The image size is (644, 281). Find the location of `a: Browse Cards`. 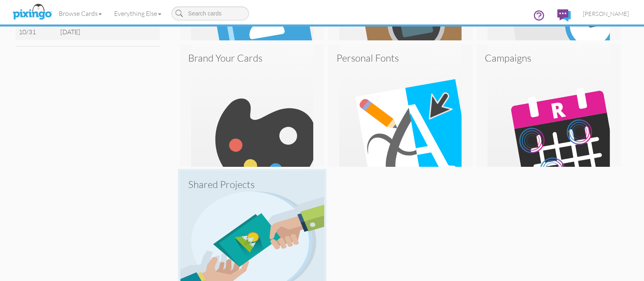

a: Browse Cards is located at coordinates (80, 13).